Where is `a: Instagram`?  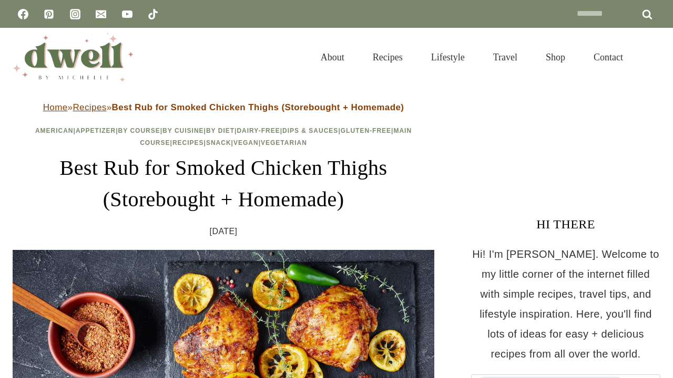 a: Instagram is located at coordinates (75, 14).